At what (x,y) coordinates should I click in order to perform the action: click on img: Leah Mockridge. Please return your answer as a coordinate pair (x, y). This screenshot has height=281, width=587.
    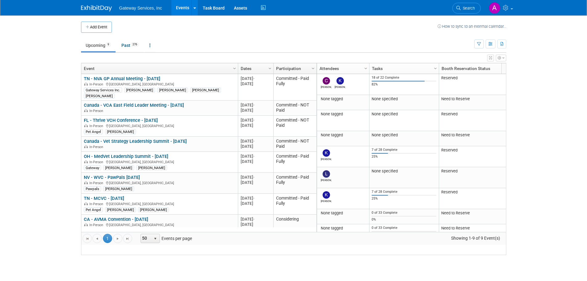
    Looking at the image, I should click on (326, 174).